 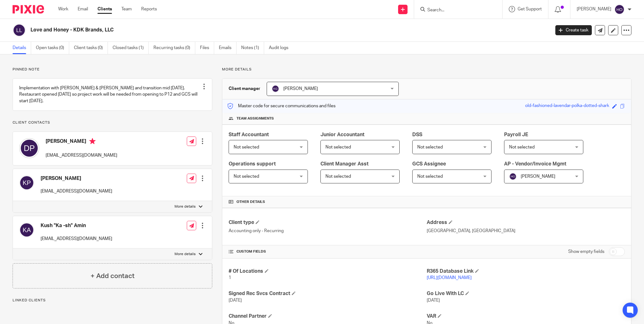 I want to click on span: Client Manager Asst, so click(x=344, y=164).